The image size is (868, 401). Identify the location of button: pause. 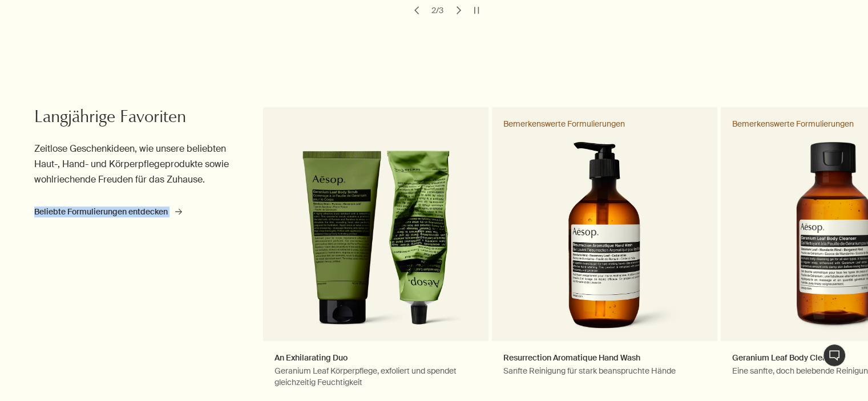
(476, 10).